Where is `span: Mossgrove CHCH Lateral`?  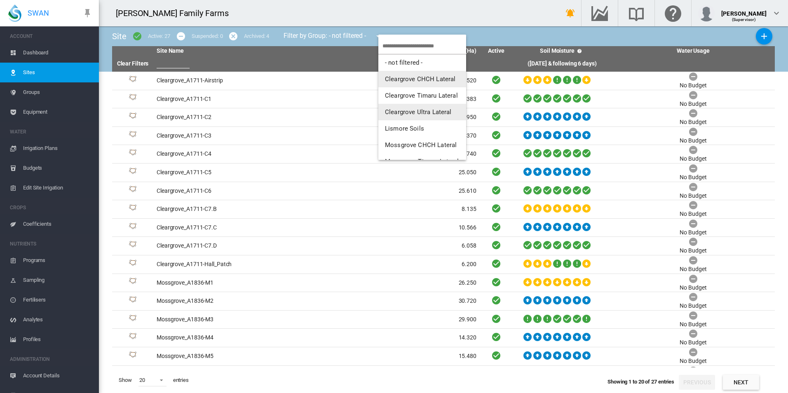 span: Mossgrove CHCH Lateral is located at coordinates (421, 145).